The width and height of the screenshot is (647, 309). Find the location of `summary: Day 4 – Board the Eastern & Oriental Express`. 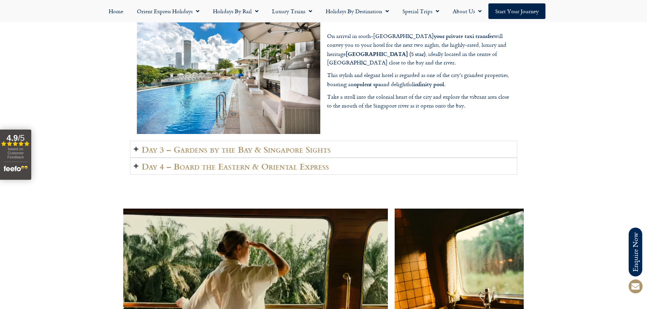

summary: Day 4 – Board the Eastern & Oriental Express is located at coordinates (324, 166).